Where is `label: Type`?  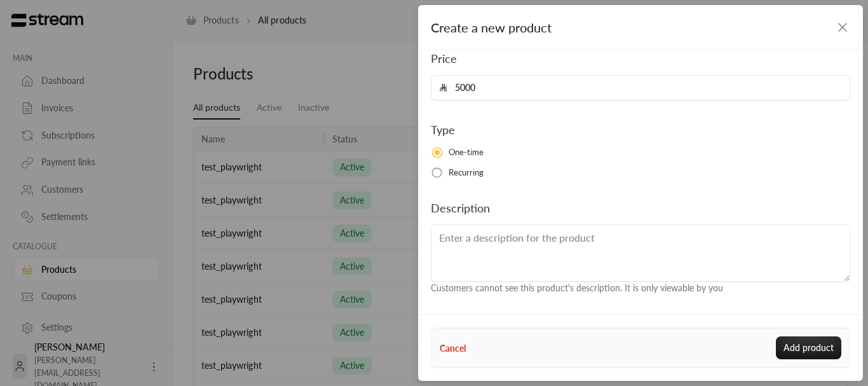
label: Type is located at coordinates (443, 130).